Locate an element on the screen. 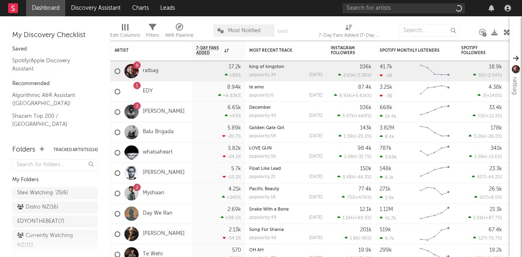  a: Stevi Watching '25(6) is located at coordinates (55, 193).